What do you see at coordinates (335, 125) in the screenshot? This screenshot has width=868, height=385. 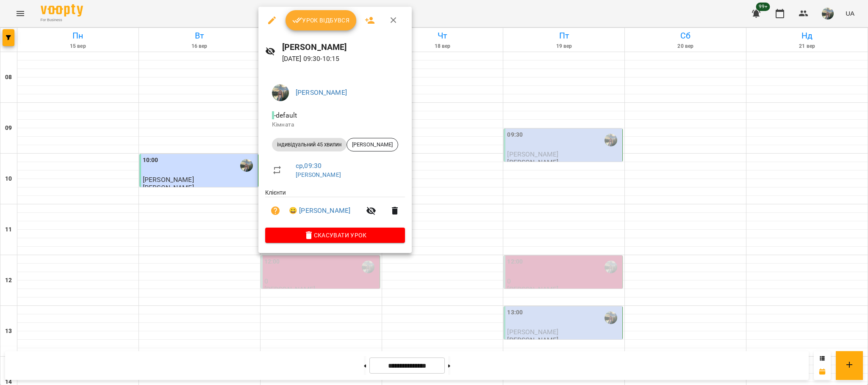 I see `p: Кімната` at bounding box center [335, 125].